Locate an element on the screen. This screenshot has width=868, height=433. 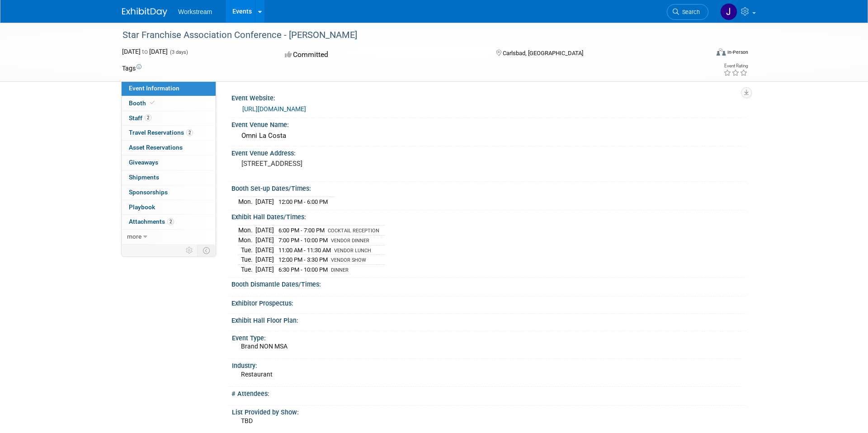
span: to is located at coordinates (145, 51).